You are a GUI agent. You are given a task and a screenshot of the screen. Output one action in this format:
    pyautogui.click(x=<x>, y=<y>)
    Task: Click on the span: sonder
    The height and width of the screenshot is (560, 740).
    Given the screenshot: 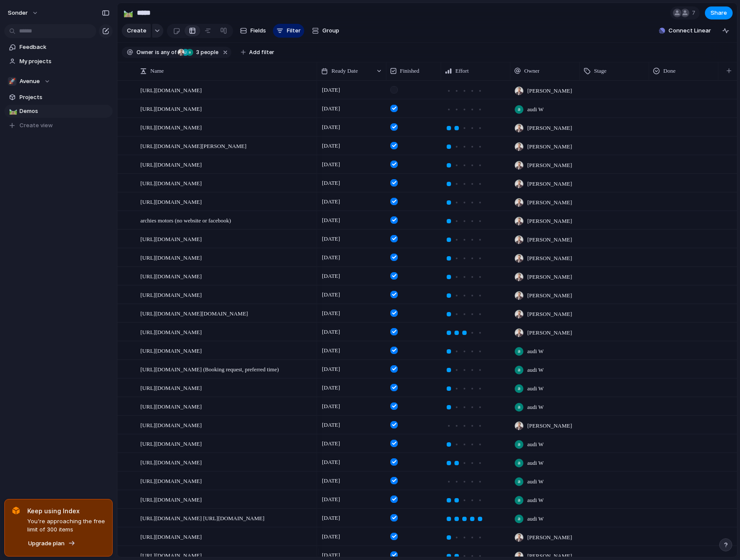 What is the action you would take?
    pyautogui.click(x=18, y=13)
    